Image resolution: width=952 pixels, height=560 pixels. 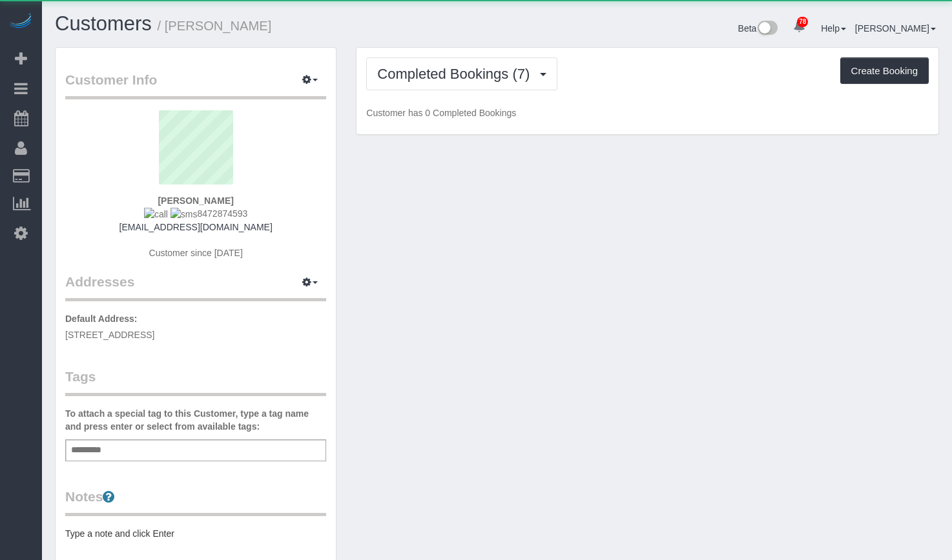 What do you see at coordinates (798, 27) in the screenshot?
I see `a: 78` at bounding box center [798, 27].